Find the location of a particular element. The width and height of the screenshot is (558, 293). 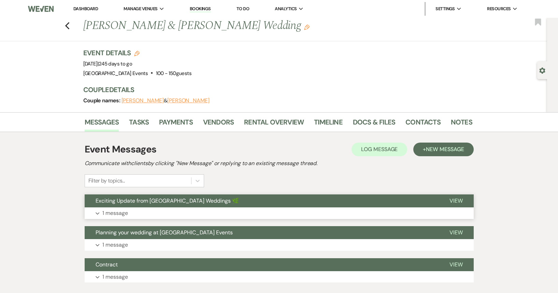

a: To Do is located at coordinates (243, 9).